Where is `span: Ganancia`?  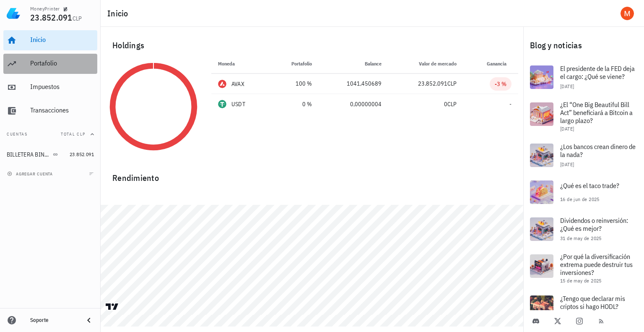
span: Ganancia is located at coordinates (499, 63).